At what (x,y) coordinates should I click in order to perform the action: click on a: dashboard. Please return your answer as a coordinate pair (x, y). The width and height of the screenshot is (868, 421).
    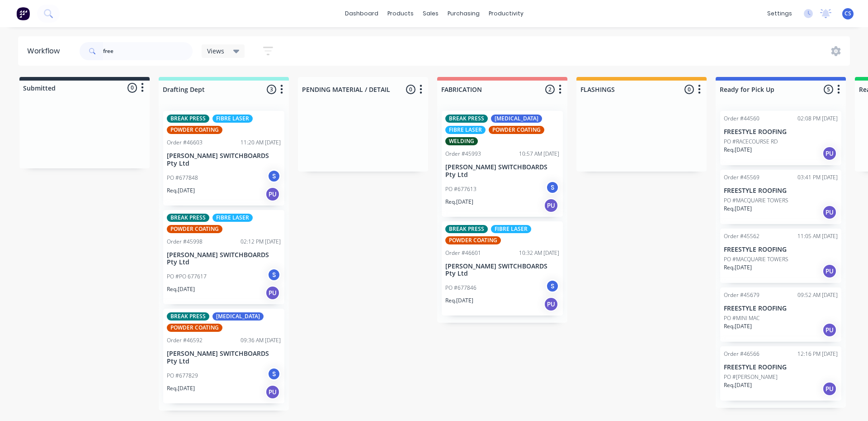
    Looking at the image, I should click on (362, 14).